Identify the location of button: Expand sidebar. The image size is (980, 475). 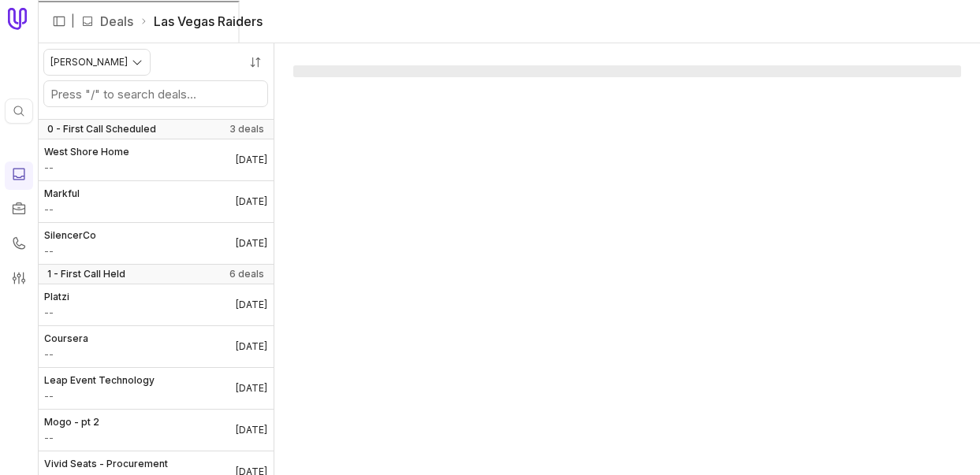
(59, 21).